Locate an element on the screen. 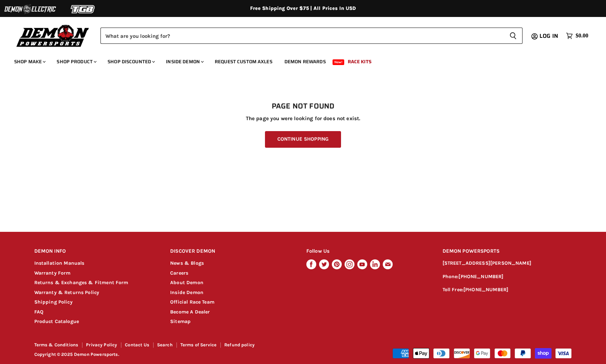 This screenshot has width=606, height=364. a: Installation Manuals is located at coordinates (59, 263).